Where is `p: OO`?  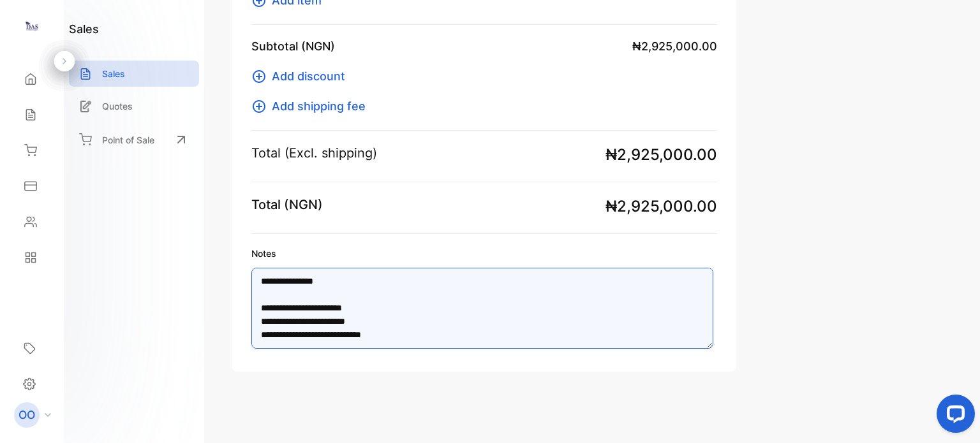 p: OO is located at coordinates (27, 415).